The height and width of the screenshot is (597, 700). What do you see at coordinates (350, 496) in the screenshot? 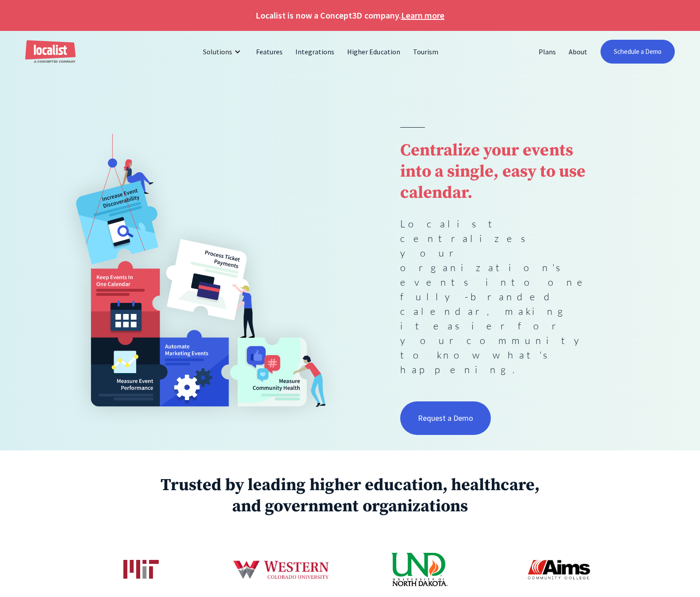
I see `strong: Trusted by leading higher education, healthcare, and government organizations` at bounding box center [350, 496].